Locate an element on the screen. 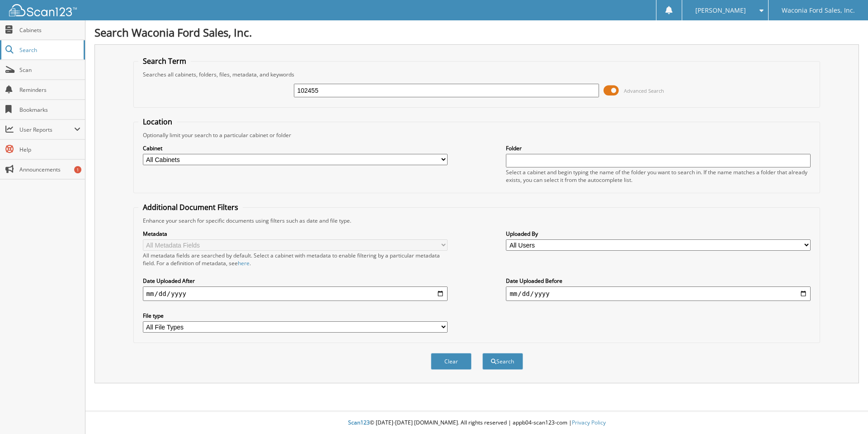 The height and width of the screenshot is (434, 868). span: Reminders is located at coordinates (50, 90).